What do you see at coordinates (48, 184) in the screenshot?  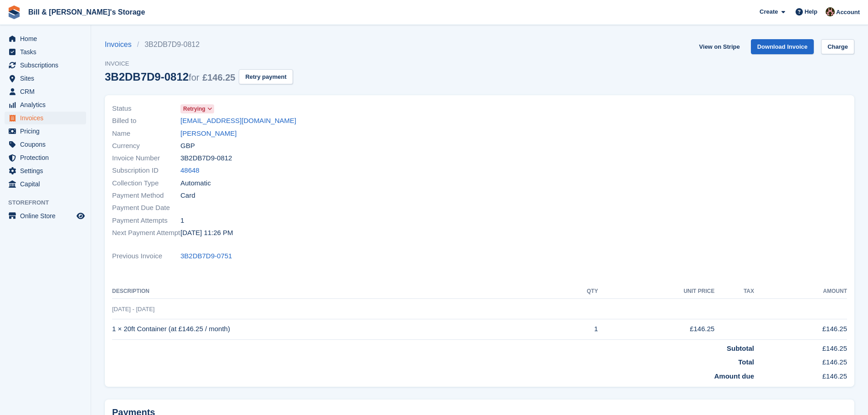 I see `span: Capital` at bounding box center [48, 184].